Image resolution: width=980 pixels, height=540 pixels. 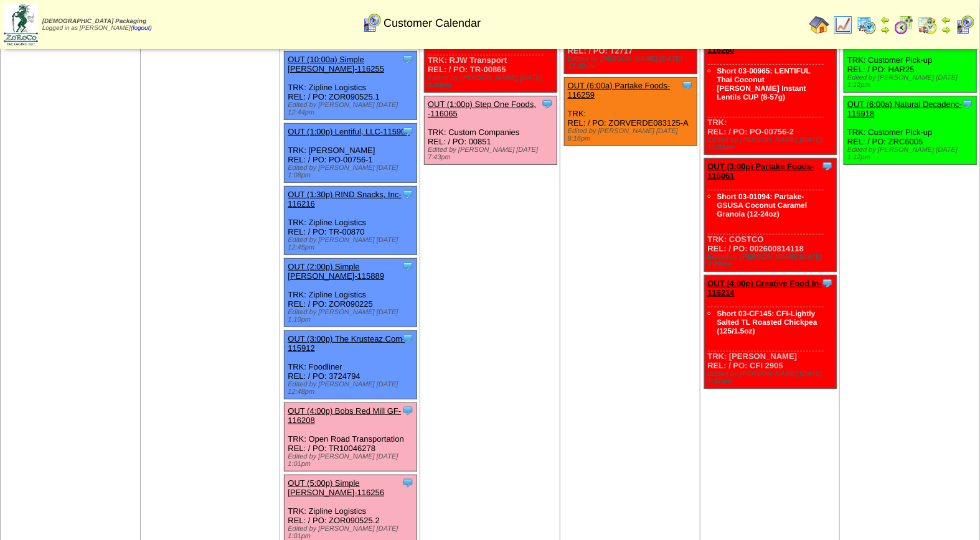 What do you see at coordinates (21, 24) in the screenshot?
I see `img: zoroco-logo-small.webp` at bounding box center [21, 24].